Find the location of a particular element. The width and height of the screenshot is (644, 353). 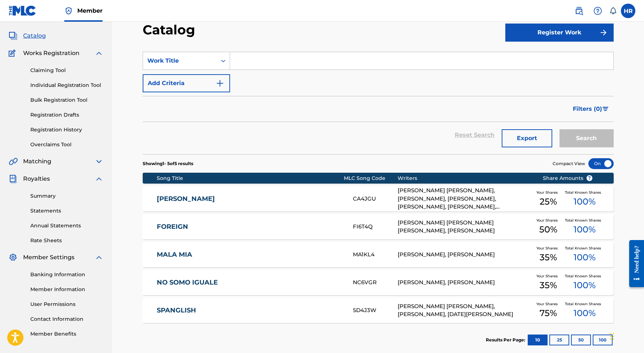

span: 75 % is located at coordinates (549, 313).